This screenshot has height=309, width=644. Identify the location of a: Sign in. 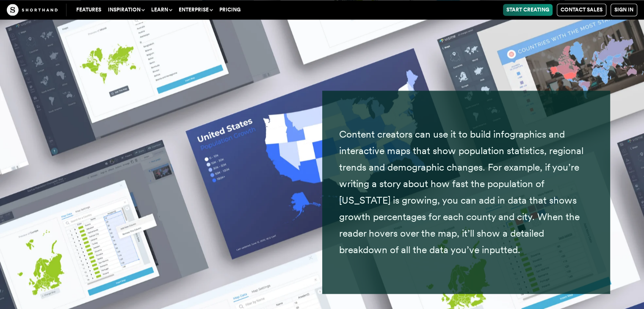
(623, 10).